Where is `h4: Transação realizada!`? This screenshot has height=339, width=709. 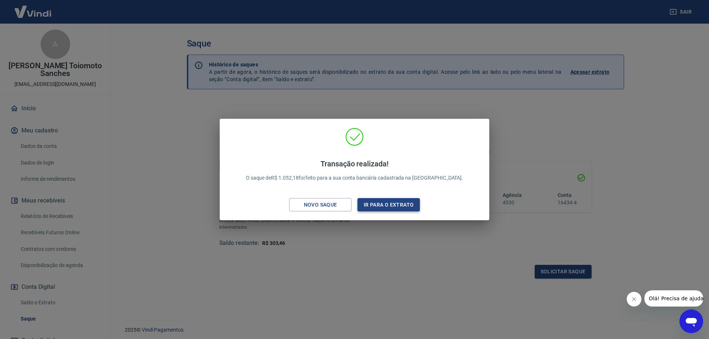
h4: Transação realizada! is located at coordinates (354, 164).